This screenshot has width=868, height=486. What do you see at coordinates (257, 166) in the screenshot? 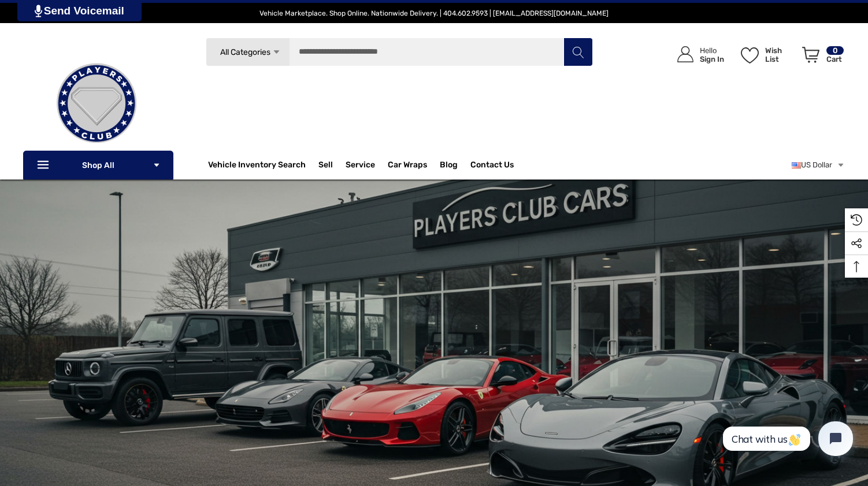
I see `span: Vehicle Inventory Search` at bounding box center [257, 166].